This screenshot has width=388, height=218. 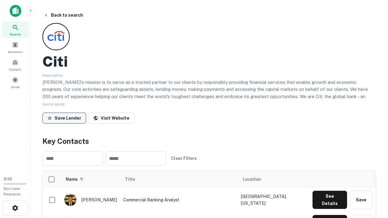 I want to click on img: 1753279374948, so click(x=70, y=200).